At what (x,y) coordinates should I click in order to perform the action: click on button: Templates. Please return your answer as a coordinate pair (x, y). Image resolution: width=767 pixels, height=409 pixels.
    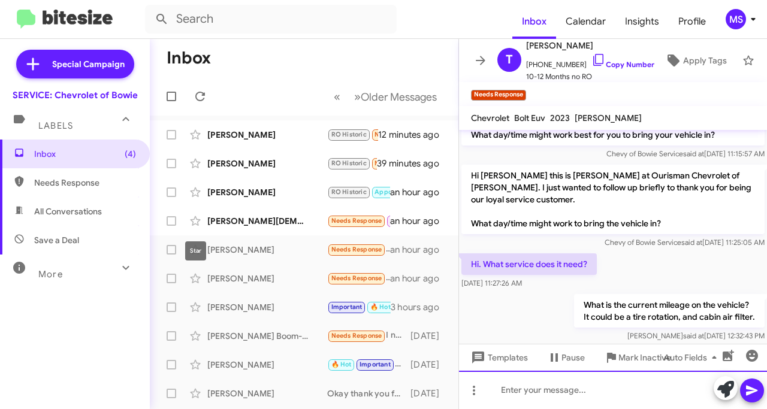
    Looking at the image, I should click on (498, 358).